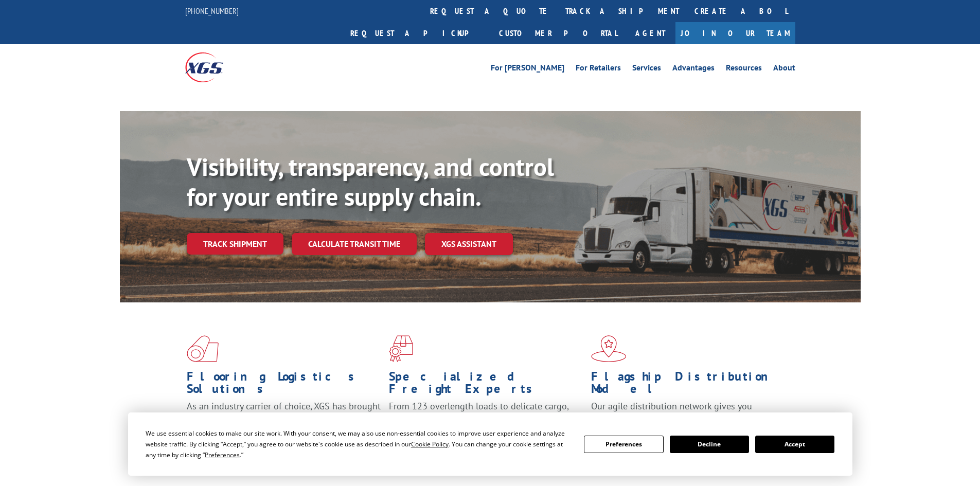  Describe the element at coordinates (599, 70) in the screenshot. I see `a: For Retailers` at that location.